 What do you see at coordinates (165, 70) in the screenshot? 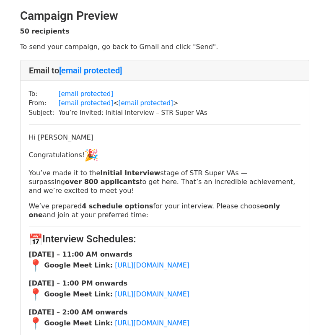
I see `h4: Email to` at bounding box center [165, 70].